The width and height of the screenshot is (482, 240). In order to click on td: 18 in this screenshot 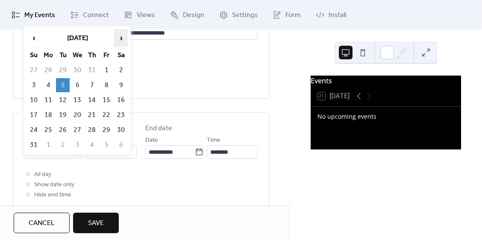, I will do `click(48, 115)`.